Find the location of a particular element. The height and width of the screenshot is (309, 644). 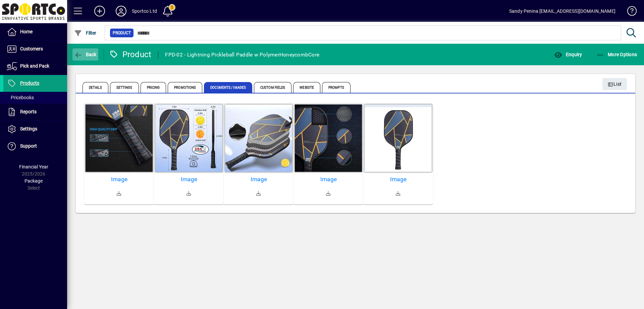

span: Custom Fields is located at coordinates (273, 87).